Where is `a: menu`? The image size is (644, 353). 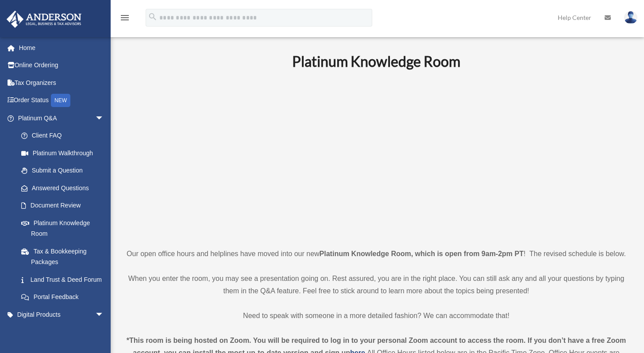
a: menu is located at coordinates (125, 19).